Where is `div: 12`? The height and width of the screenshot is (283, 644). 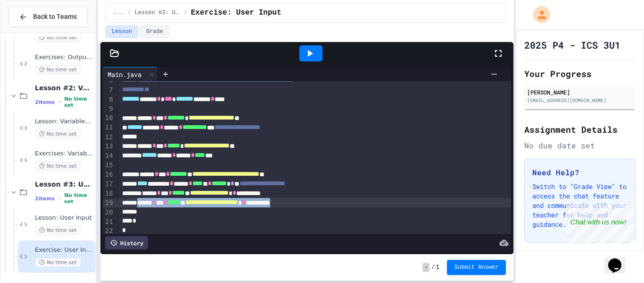
div: 12 is located at coordinates (108, 138).